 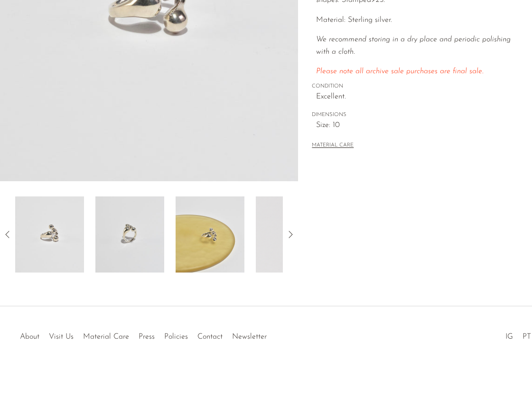 I want to click on span: Excellent., so click(x=416, y=97).